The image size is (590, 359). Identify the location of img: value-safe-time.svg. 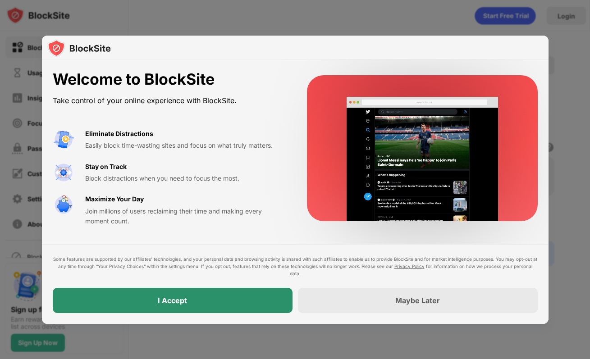
(64, 205).